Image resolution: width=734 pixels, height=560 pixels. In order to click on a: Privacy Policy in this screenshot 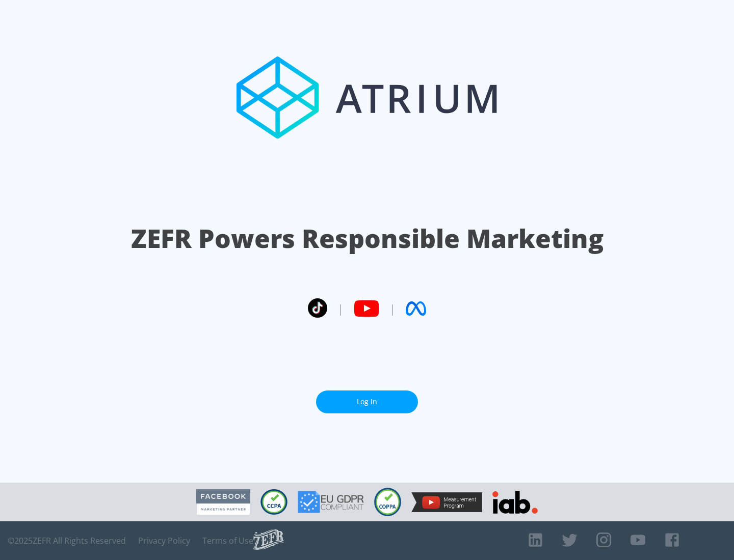, I will do `click(164, 541)`.